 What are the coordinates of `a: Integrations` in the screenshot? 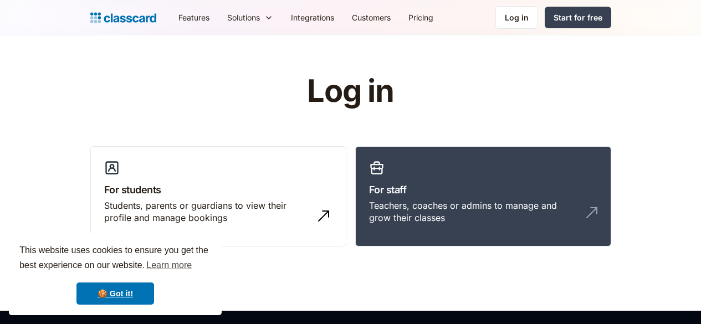 It's located at (313, 17).